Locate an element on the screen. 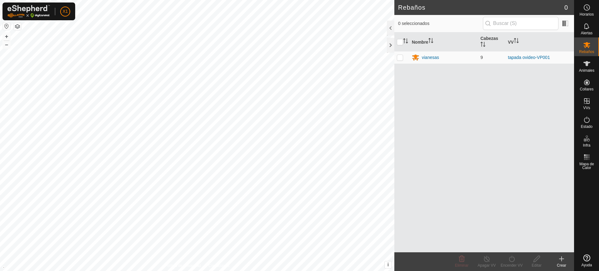  span: X1 is located at coordinates (65, 11).